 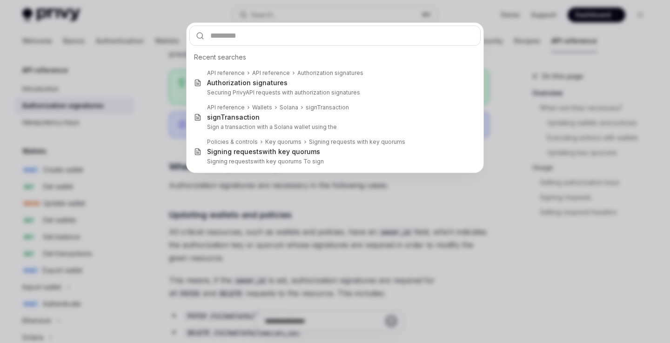 I want to click on div: Key quorums, so click(x=283, y=142).